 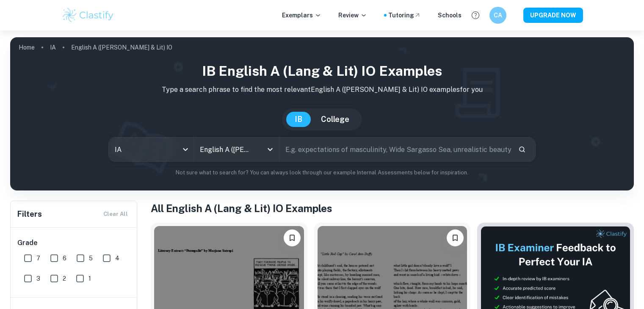 What do you see at coordinates (322, 114) in the screenshot?
I see `img: profile cover` at bounding box center [322, 114].